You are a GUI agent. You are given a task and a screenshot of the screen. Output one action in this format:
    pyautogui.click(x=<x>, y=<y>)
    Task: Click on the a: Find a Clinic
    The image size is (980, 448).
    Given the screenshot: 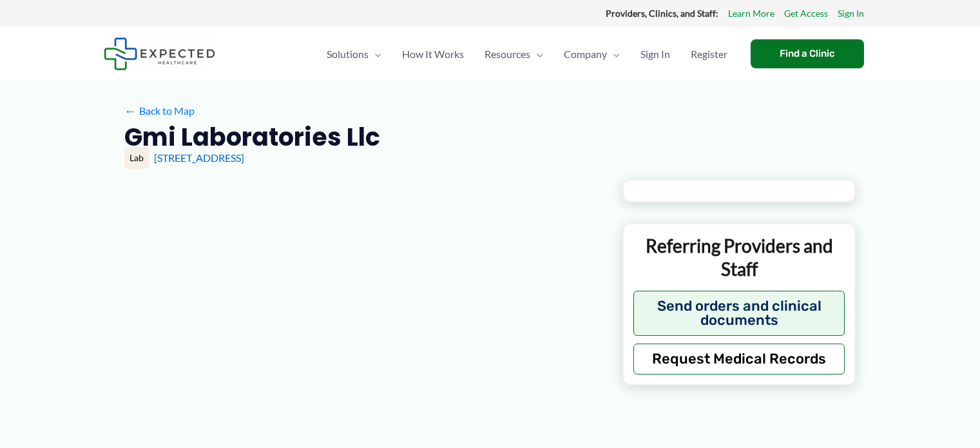 What is the action you would take?
    pyautogui.click(x=807, y=53)
    